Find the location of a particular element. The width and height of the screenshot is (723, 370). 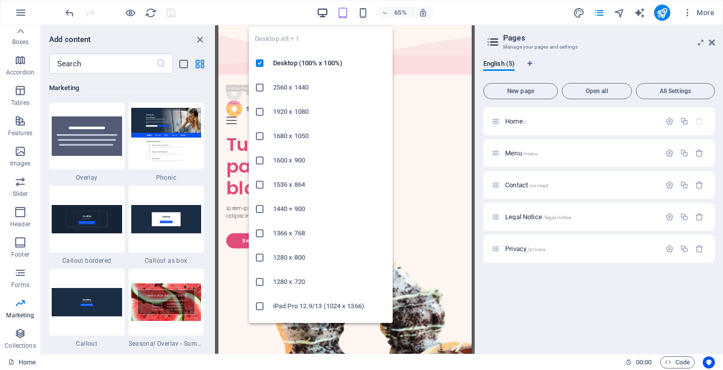

span: 00 00 is located at coordinates (643, 363).